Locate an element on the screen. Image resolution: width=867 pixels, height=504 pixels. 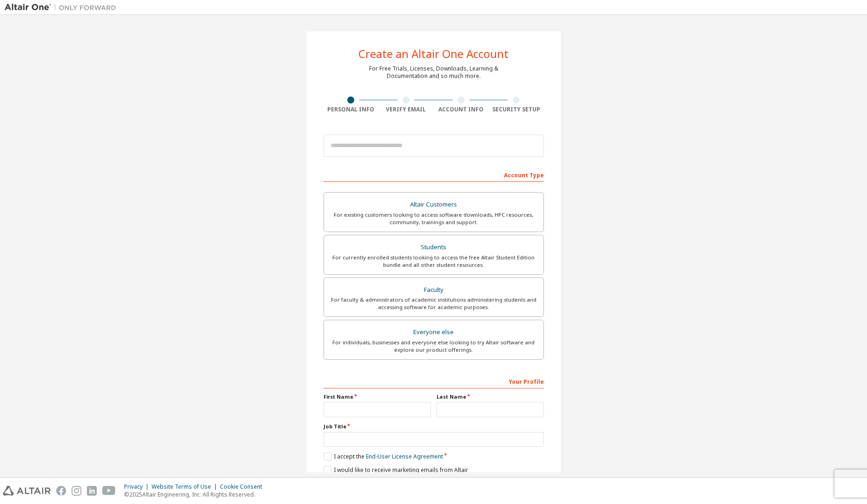
div: Altair Customers is located at coordinates (434, 205).